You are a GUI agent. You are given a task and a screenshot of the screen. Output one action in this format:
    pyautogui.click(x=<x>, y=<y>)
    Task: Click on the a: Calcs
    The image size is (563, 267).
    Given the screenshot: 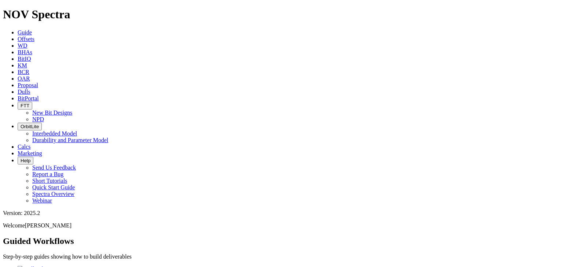 What is the action you would take?
    pyautogui.click(x=24, y=147)
    